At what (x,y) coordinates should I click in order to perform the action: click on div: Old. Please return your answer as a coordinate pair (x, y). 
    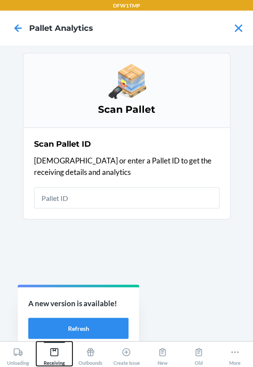
    Looking at the image, I should click on (198, 355).